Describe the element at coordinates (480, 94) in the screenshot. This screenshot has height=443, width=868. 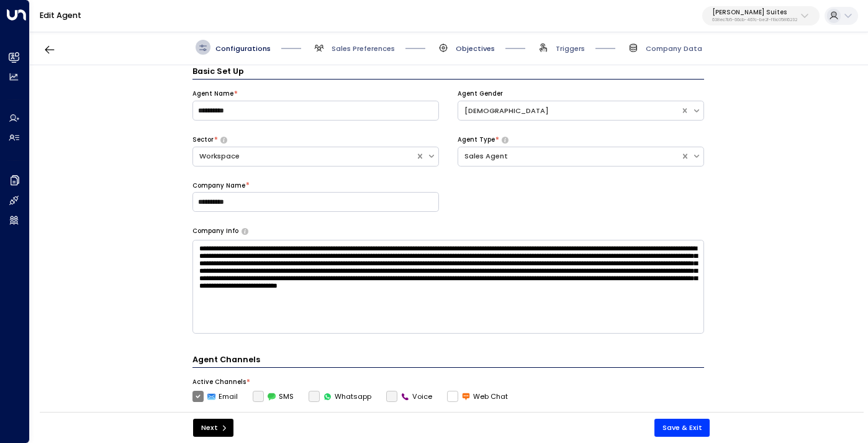
I see `label: Agent Gender` at that location.